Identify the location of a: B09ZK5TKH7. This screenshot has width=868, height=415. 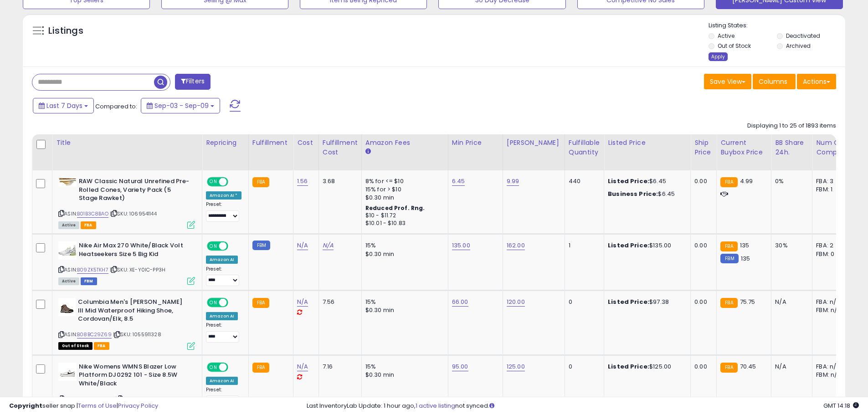
(93, 269).